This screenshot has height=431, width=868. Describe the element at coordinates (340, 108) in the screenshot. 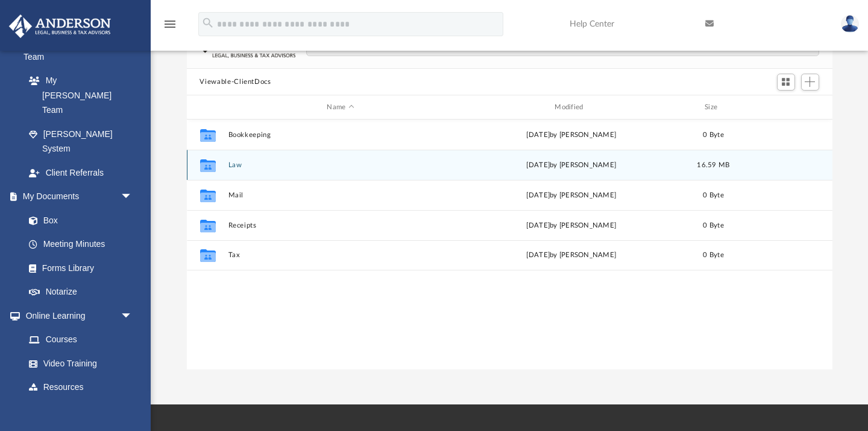

I see `div: Name` at that location.